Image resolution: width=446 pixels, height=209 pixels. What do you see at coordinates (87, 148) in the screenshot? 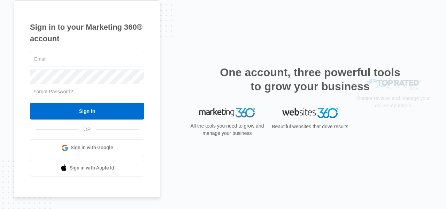
I see `a: Sign in with Google` at bounding box center [87, 148].